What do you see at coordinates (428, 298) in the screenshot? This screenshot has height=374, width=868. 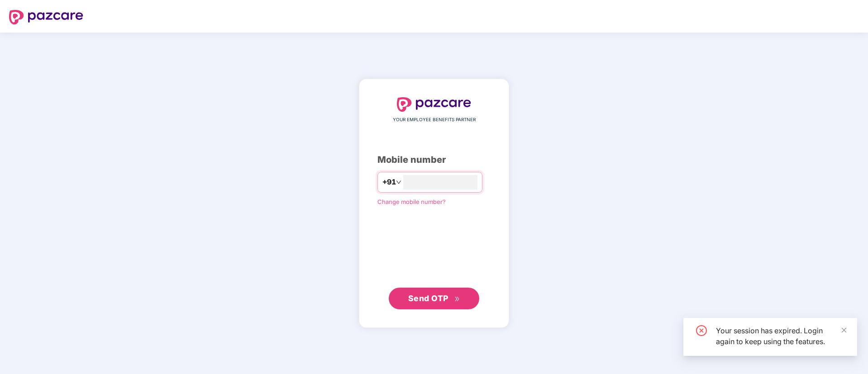 I see `span: Send OTP` at bounding box center [428, 298].